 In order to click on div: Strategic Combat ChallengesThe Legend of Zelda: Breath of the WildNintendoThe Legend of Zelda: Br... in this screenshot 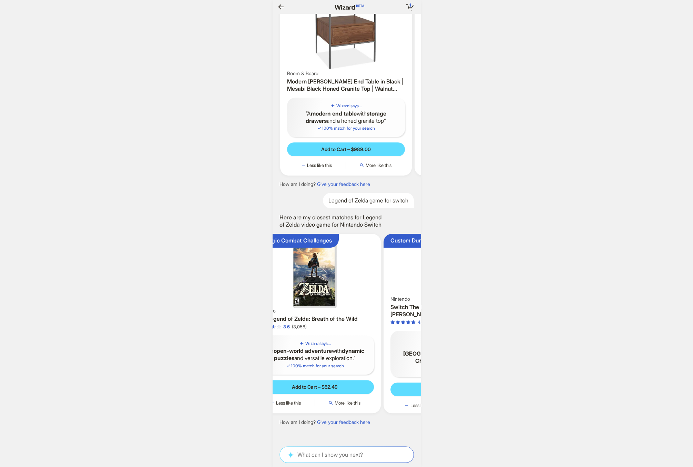, I will do `click(315, 323)`.